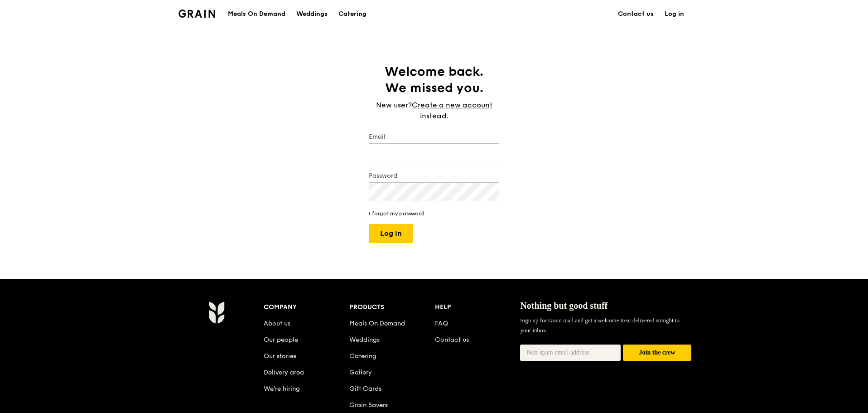 The height and width of the screenshot is (413, 868). I want to click on a: Gift Cards, so click(365, 389).